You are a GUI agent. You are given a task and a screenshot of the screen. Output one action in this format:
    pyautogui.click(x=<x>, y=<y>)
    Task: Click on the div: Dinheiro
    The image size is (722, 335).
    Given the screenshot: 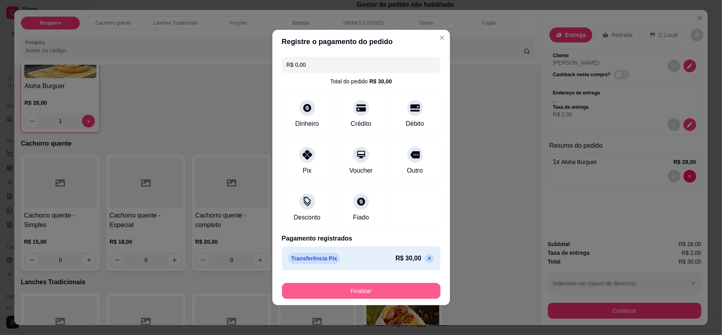 What is the action you would take?
    pyautogui.click(x=307, y=124)
    